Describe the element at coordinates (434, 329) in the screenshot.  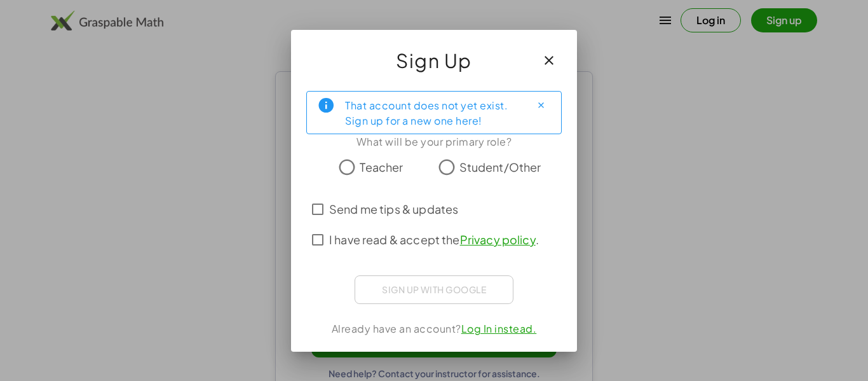
I see `div: Already have an account?` at that location.